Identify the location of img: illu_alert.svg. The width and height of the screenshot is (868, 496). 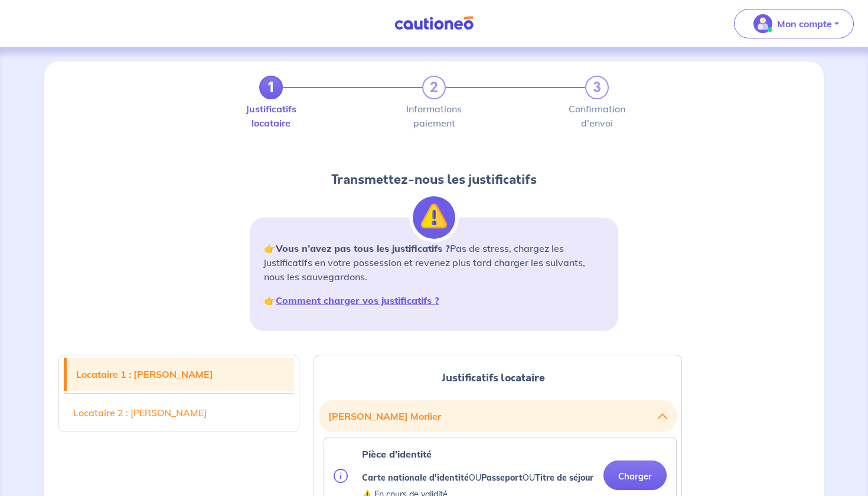
(434, 218).